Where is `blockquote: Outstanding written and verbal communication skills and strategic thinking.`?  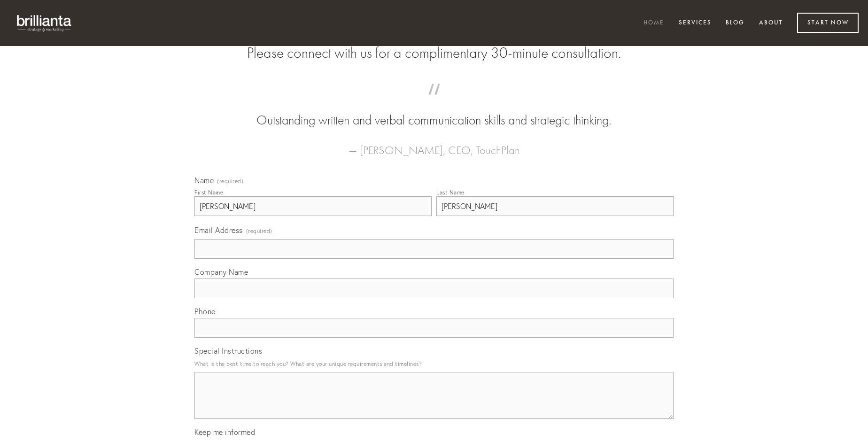 blockquote: Outstanding written and verbal communication skills and strategic thinking. is located at coordinates (434, 112).